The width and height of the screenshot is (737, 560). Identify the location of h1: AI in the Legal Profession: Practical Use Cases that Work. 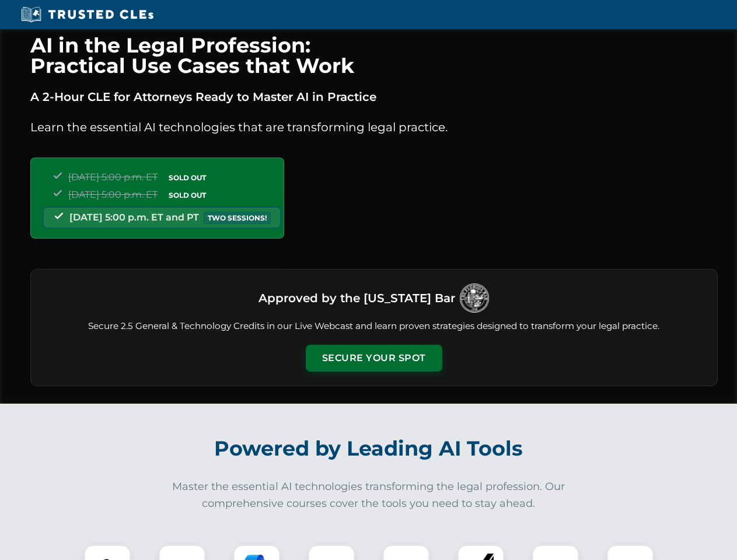
(374, 55).